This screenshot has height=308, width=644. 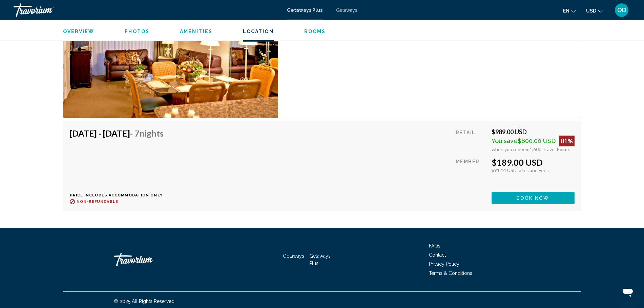 What do you see at coordinates (471, 140) in the screenshot?
I see `div: Retail` at bounding box center [471, 140].